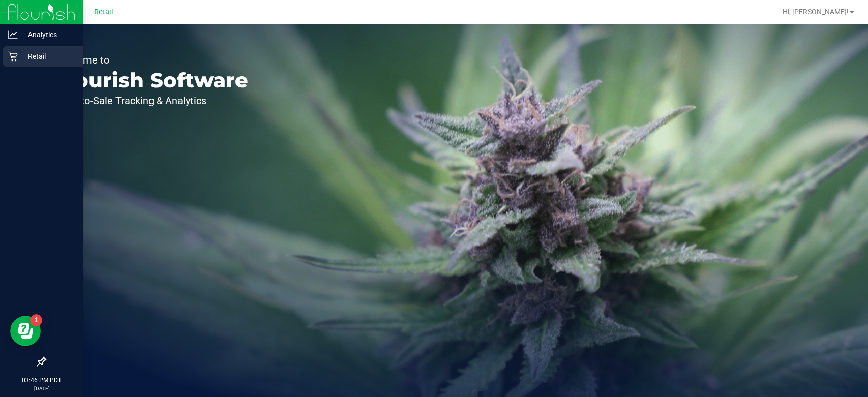  What do you see at coordinates (103, 12) in the screenshot?
I see `span: Retail` at bounding box center [103, 12].